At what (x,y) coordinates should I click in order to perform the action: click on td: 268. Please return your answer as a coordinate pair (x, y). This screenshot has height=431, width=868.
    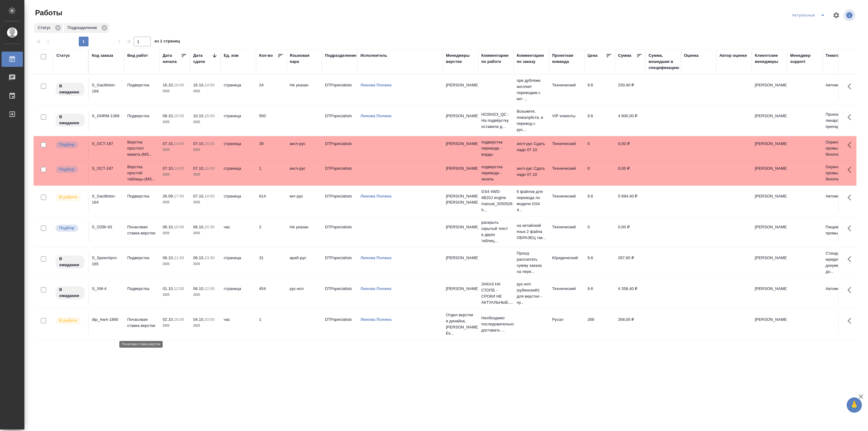
    Looking at the image, I should click on (600, 324).